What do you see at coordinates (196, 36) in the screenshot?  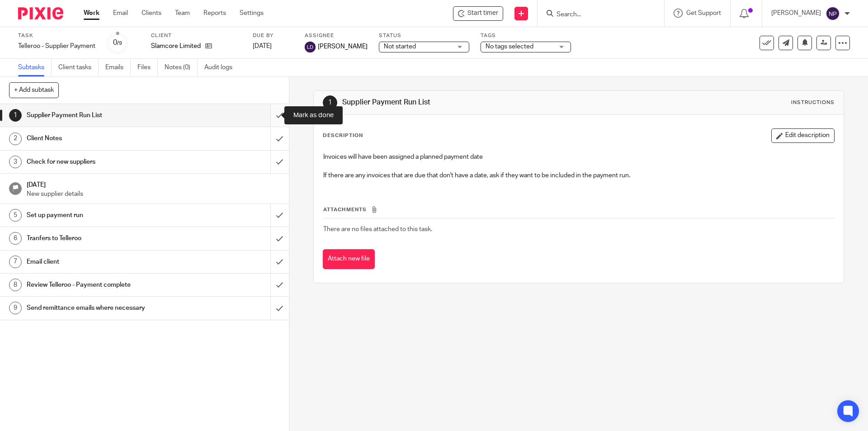 I see `label: Client` at bounding box center [196, 36].